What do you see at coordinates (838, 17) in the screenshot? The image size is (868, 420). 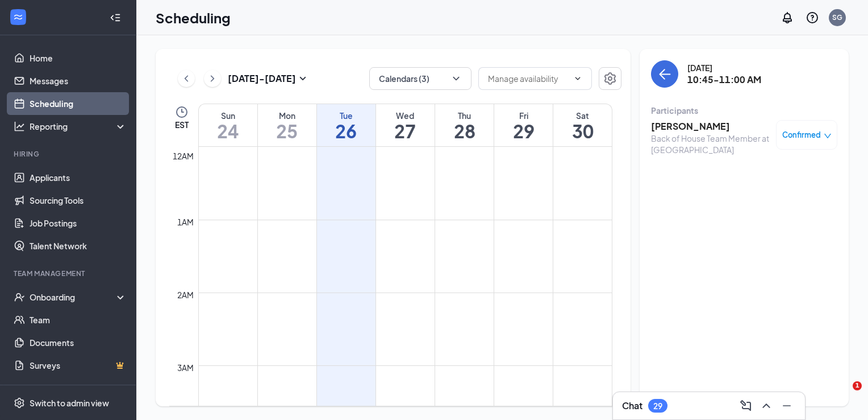 I see `div: SG` at bounding box center [838, 17].